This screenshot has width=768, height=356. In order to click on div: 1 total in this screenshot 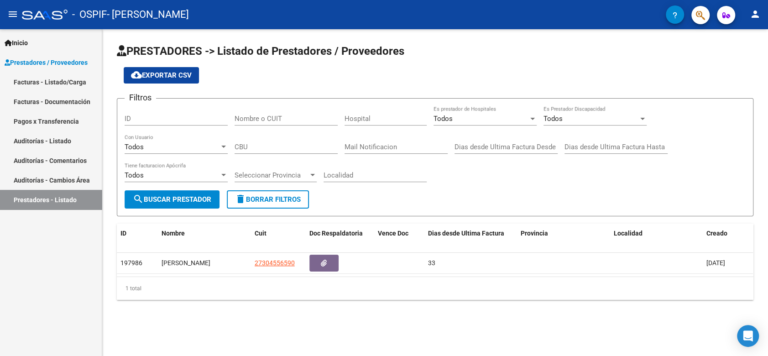, I will do `click(435, 289)`.